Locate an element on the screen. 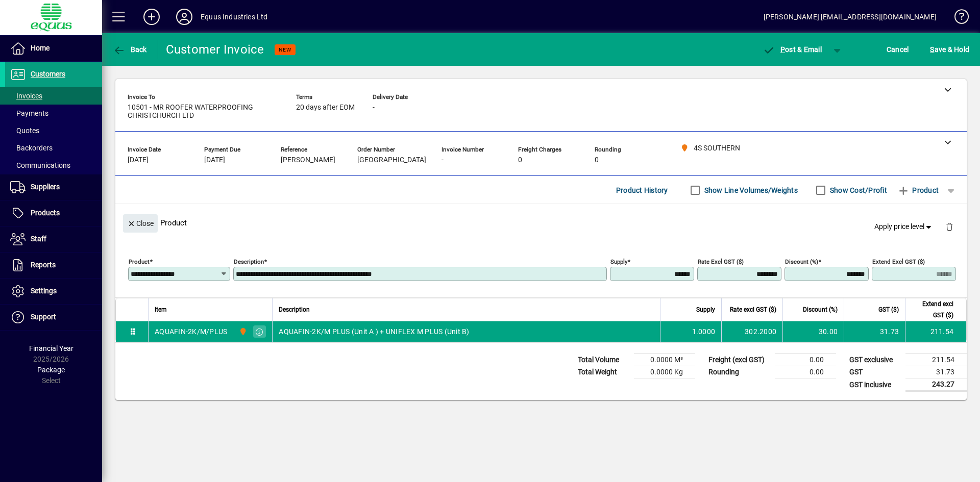 This screenshot has height=482, width=980. mat-label: Supply is located at coordinates (618, 262).